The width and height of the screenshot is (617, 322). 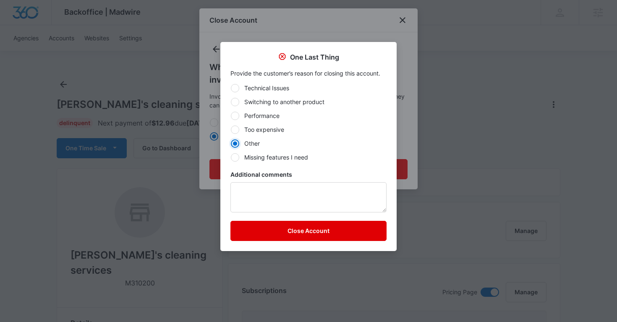 What do you see at coordinates (314, 57) in the screenshot?
I see `p: One Last Thing` at bounding box center [314, 57].